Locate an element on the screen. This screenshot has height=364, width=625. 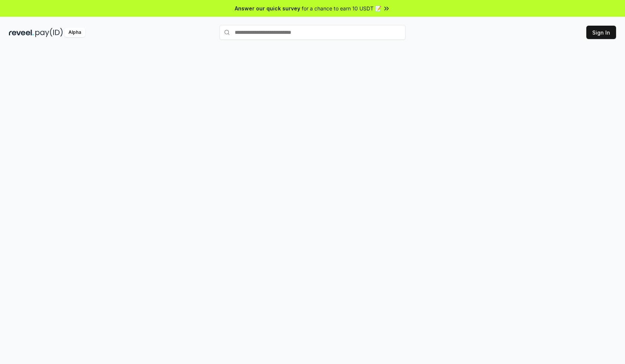
img: pay_id is located at coordinates (49, 32).